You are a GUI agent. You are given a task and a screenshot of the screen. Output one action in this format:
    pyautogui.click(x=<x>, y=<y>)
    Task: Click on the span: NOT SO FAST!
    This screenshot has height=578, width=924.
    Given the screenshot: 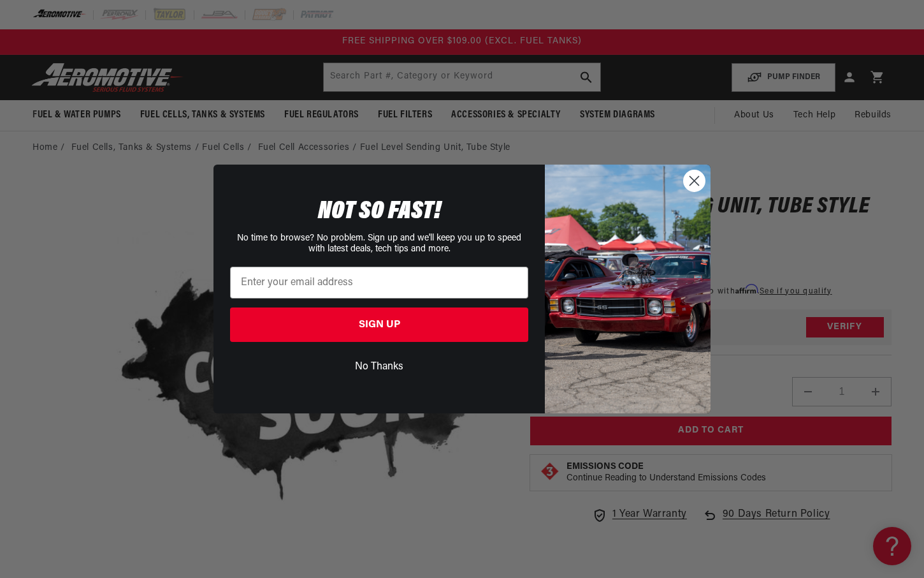 What is the action you would take?
    pyautogui.click(x=379, y=212)
    